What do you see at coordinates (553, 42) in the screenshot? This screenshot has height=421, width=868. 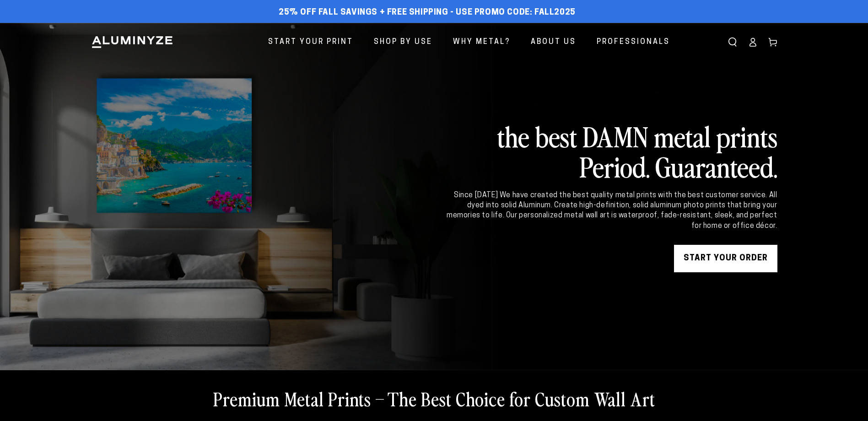 I see `span: About Us` at bounding box center [553, 42].